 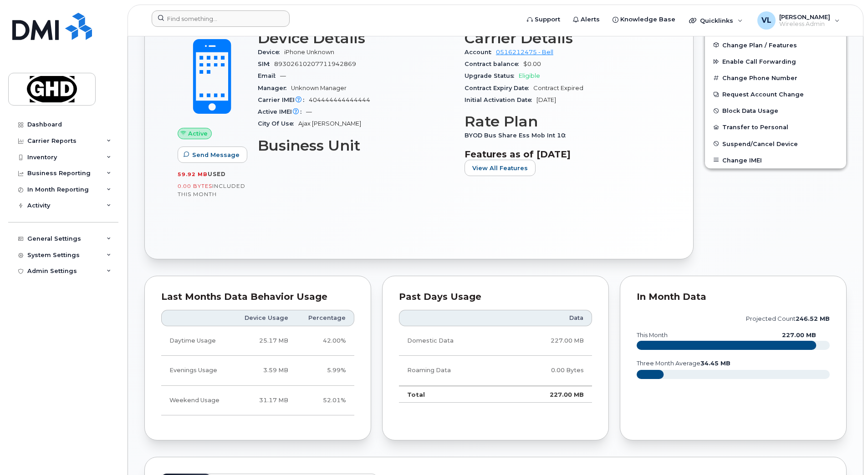 What do you see at coordinates (325, 318) in the screenshot?
I see `th: Percentage` at bounding box center [325, 318].